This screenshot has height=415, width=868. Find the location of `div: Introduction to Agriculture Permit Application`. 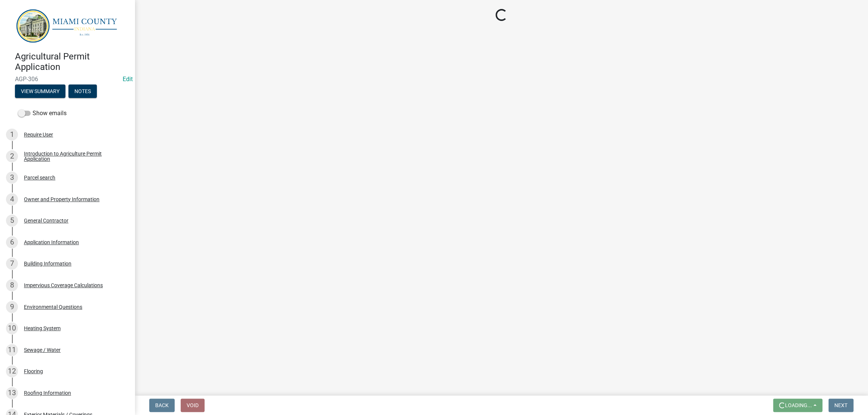

div: Introduction to Agriculture Permit Application is located at coordinates (73, 156).